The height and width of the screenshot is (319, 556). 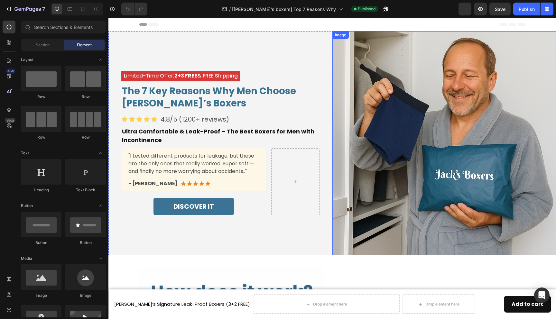 I want to click on strong: 2+3 FREE, so click(x=77, y=58).